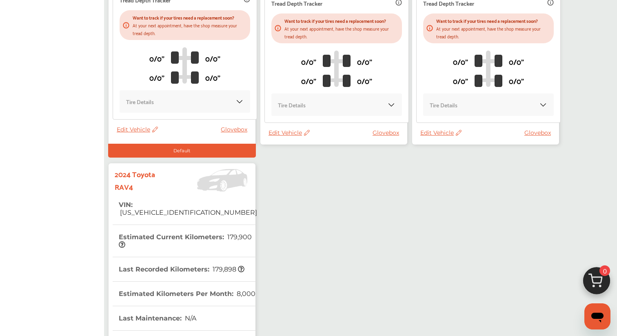 The image size is (617, 336). I want to click on th: Last Maintenance :, so click(158, 318).